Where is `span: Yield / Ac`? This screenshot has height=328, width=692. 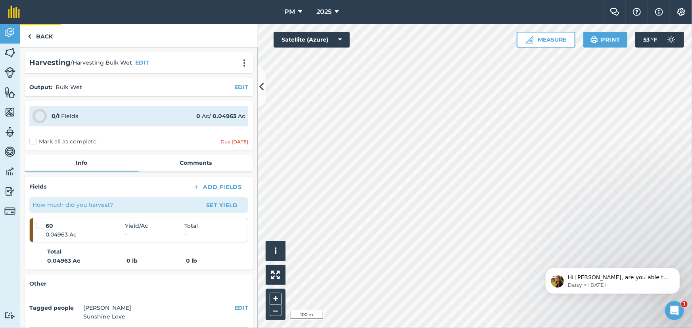
span: Yield / Ac is located at coordinates (155, 226).